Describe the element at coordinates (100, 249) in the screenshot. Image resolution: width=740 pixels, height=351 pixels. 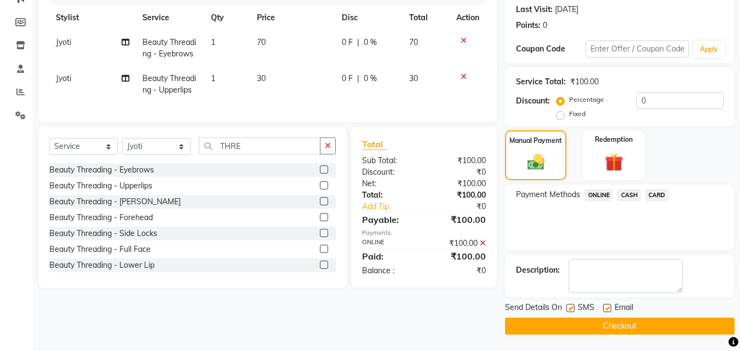
I see `div: Beauty Threading - Full Face` at that location.